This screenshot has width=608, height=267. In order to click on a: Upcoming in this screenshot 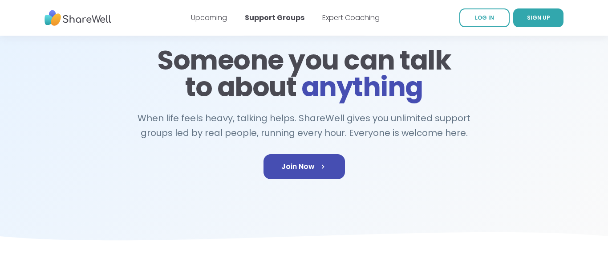, I will do `click(209, 17)`.